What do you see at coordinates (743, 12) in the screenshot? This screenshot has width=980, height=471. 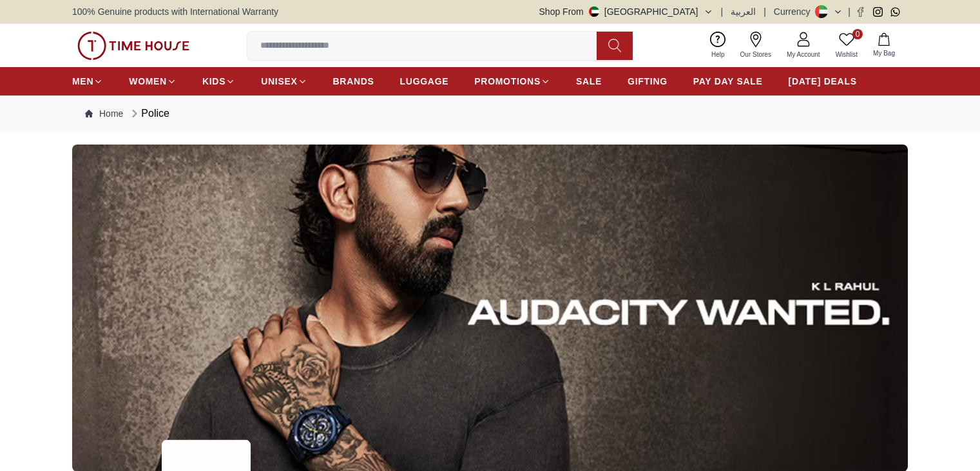 I see `button: العربية` at bounding box center [743, 12].